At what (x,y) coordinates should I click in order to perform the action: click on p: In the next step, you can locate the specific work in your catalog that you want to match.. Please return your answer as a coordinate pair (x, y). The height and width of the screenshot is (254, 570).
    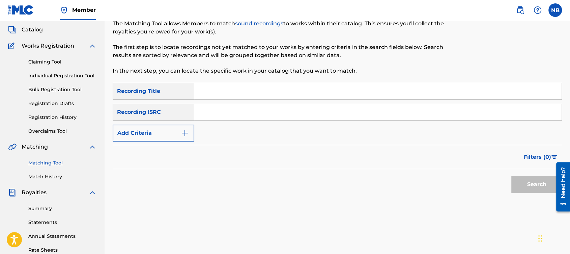
    Looking at the image, I should click on (286, 71).